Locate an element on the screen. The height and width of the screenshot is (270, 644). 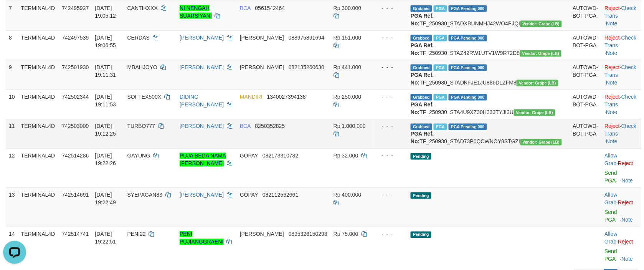
span: SYEPAGAN83 is located at coordinates (145, 196).